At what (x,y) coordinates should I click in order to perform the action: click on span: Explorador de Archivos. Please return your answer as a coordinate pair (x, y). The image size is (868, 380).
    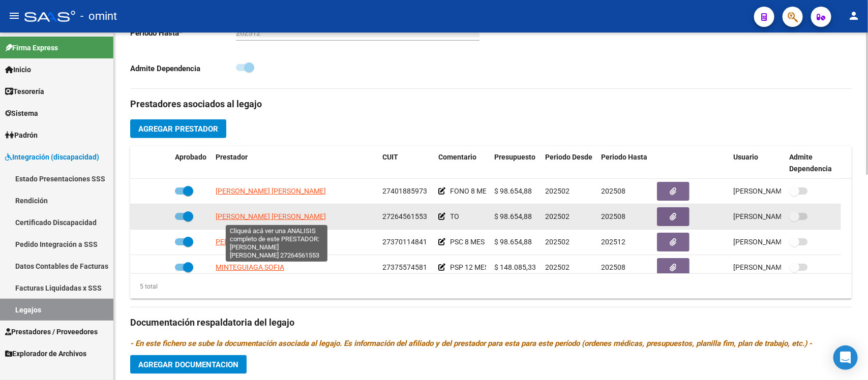
    Looking at the image, I should click on (45, 354).